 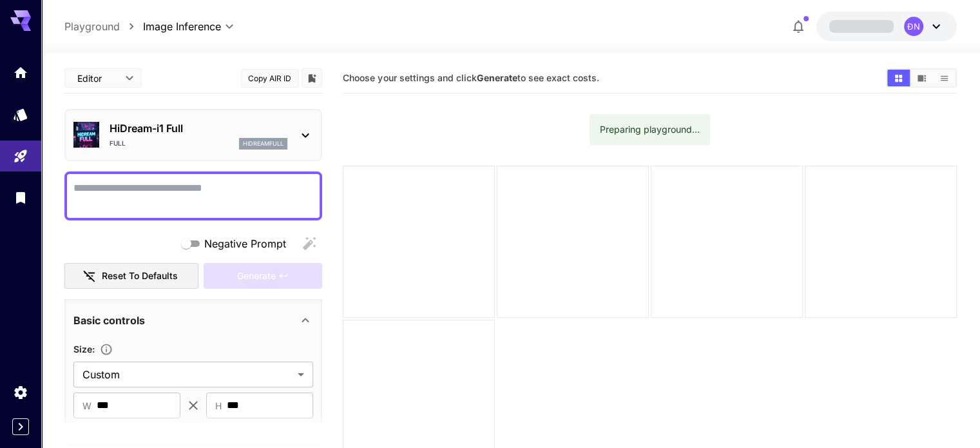 I want to click on button: Reset to defaults, so click(x=131, y=276).